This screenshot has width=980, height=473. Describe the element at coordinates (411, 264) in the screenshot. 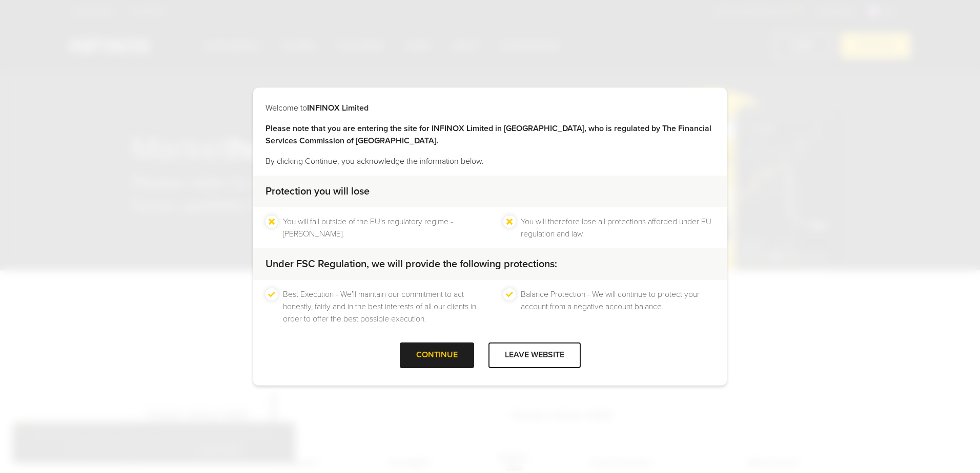

I see `strong: Under FSC Regulation, we will provide the following protections:` at that location.